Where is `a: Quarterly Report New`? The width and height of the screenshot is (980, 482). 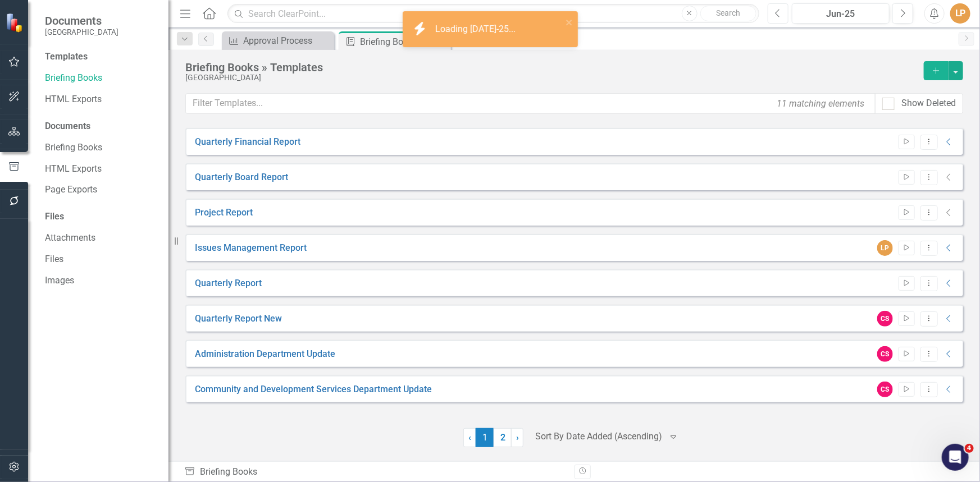
a: Quarterly Report New is located at coordinates (238, 319).